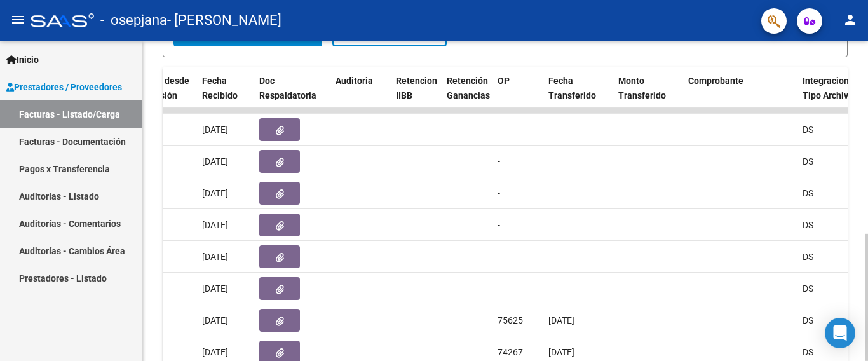 The image size is (868, 361). What do you see at coordinates (354, 81) in the screenshot?
I see `span: Auditoria` at bounding box center [354, 81].